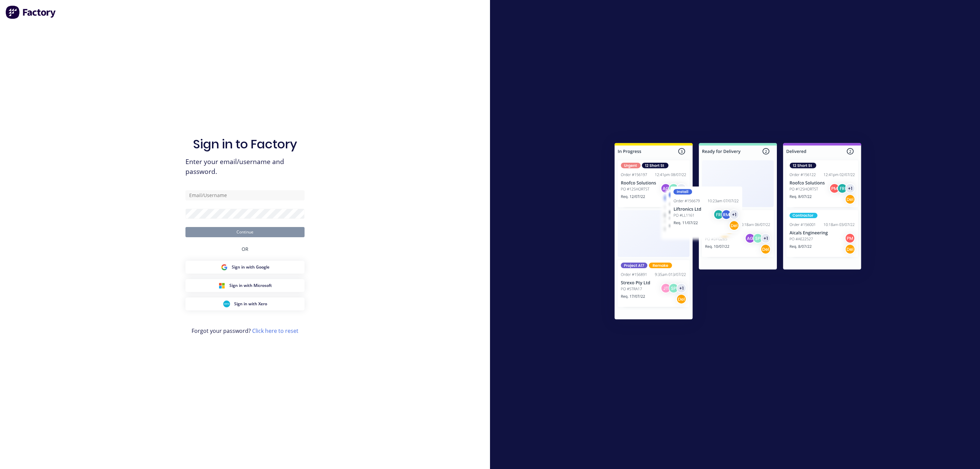 This screenshot has width=980, height=469. What do you see at coordinates (222, 286) in the screenshot?
I see `img: Microsoft Sign in` at bounding box center [222, 286].